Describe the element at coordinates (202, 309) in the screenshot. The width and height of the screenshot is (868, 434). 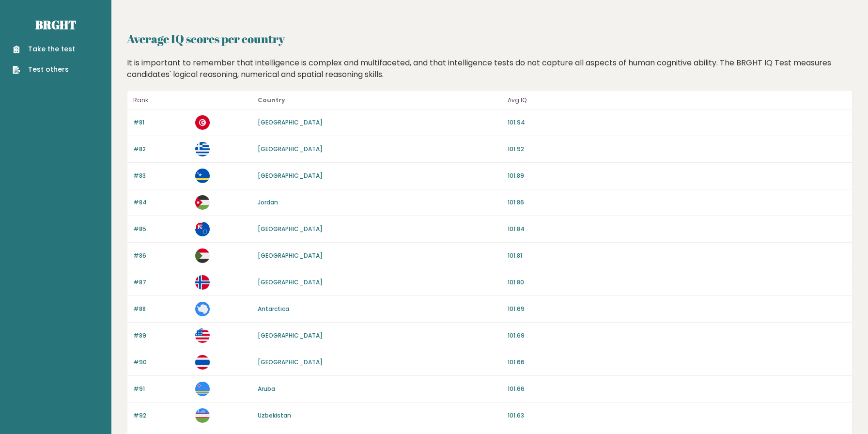
I see `img: aq.svg` at that location.